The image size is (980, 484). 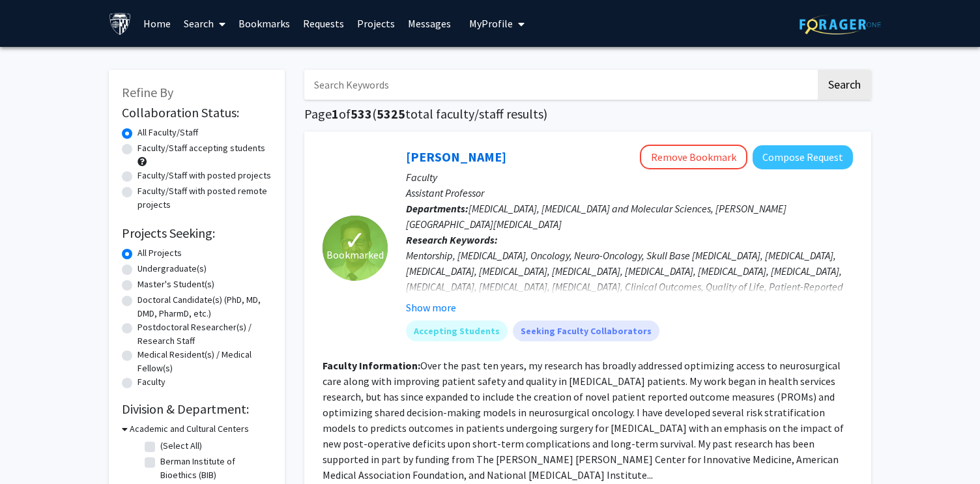 What do you see at coordinates (172, 268) in the screenshot?
I see `label: Undergraduate(s)` at bounding box center [172, 268].